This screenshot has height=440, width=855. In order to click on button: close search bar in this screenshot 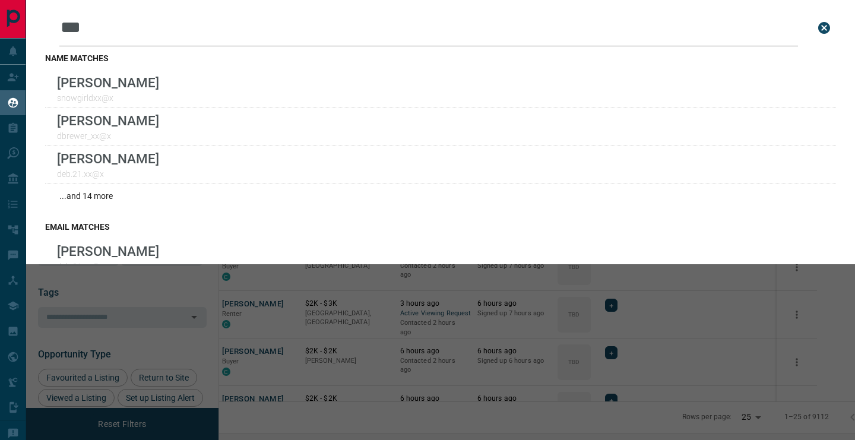, I will do `click(824, 28)`.